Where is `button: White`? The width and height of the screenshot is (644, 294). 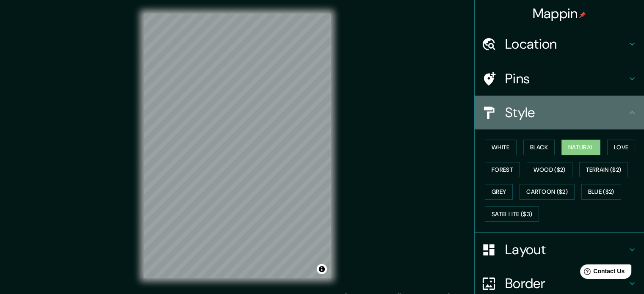 button: White is located at coordinates (501, 147).